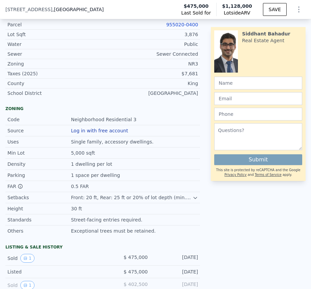 Image resolution: width=311 pixels, height=289 pixels. I want to click on div: Single family, accessory dwellings., so click(113, 142).